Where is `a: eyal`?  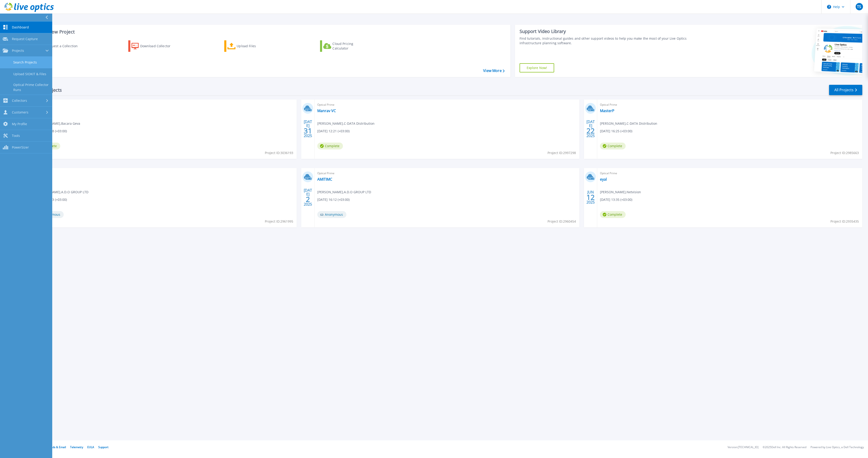
a: eyal is located at coordinates (603, 179).